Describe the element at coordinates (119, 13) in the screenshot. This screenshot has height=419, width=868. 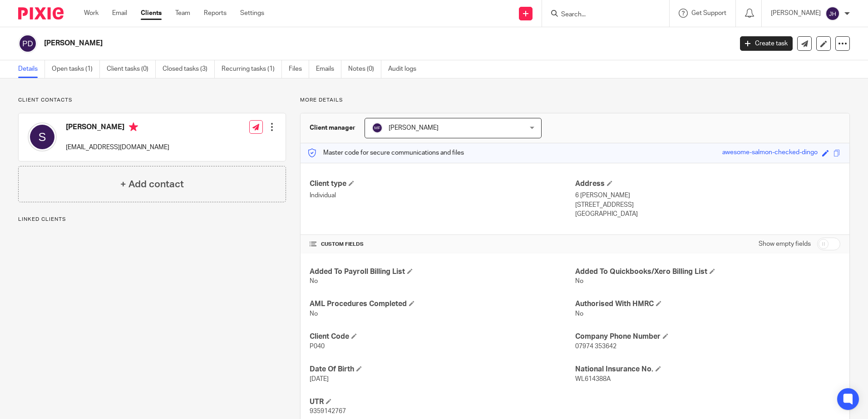
I see `a: Email` at that location.